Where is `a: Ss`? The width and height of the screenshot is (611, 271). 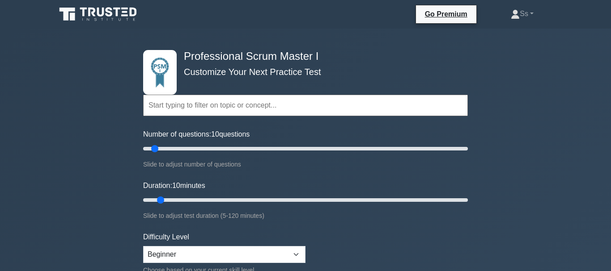 a: Ss is located at coordinates (522, 14).